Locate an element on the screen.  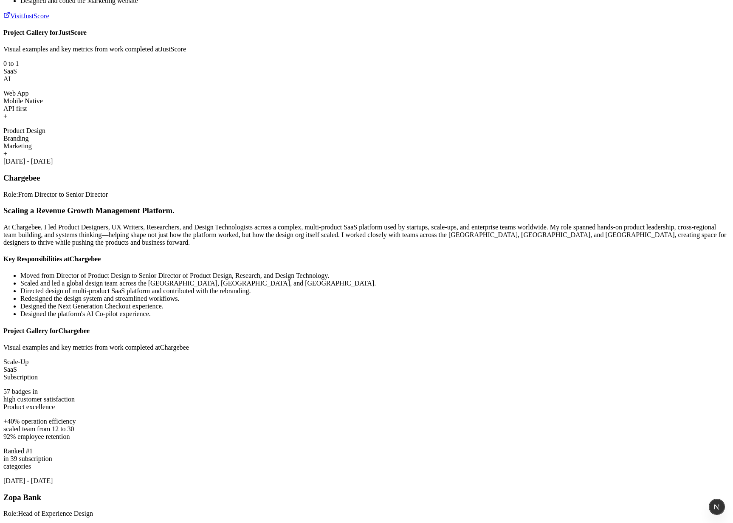
span: Moved from Director of Product Design to Senior Director of Product Design, Research, and Design ... is located at coordinates (174, 275).